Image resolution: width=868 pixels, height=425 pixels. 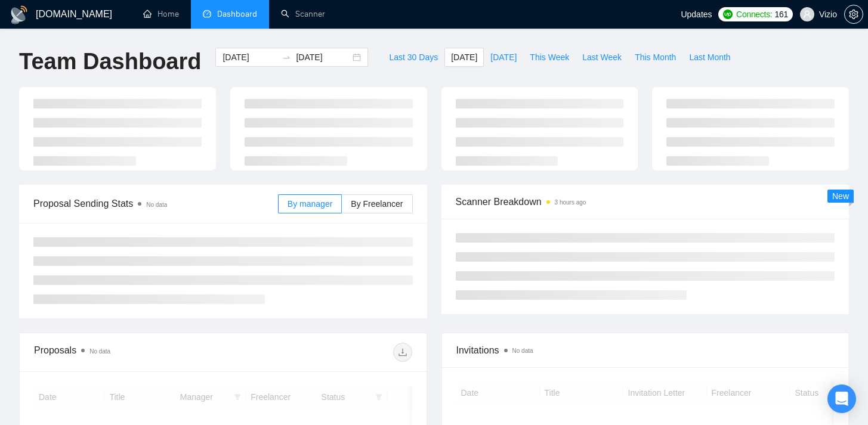 I want to click on span: Proposal Sending Stats, so click(x=156, y=203).